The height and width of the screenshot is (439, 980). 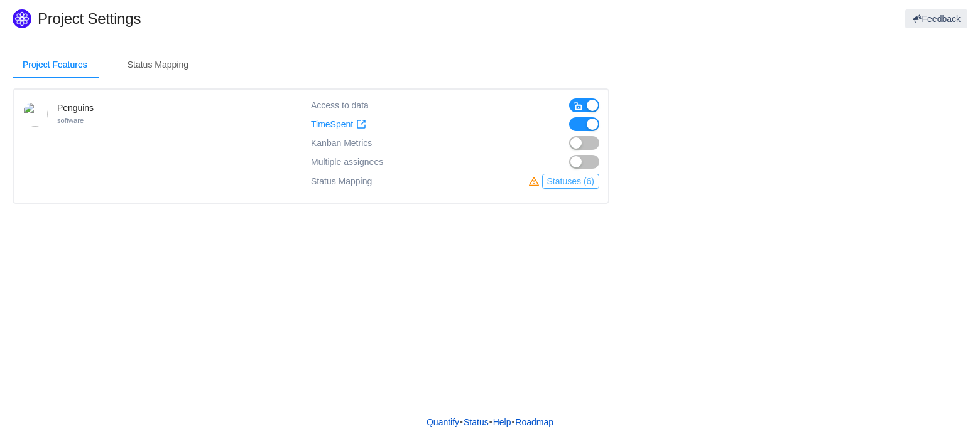 What do you see at coordinates (338, 124) in the screenshot?
I see `a: TimeSpent` at bounding box center [338, 124].